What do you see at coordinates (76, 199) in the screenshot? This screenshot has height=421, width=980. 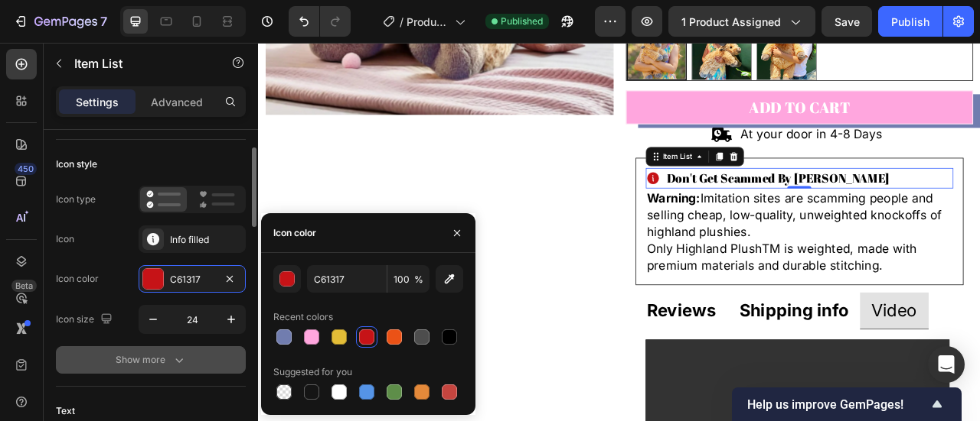 I see `div: Icon type` at bounding box center [76, 199].